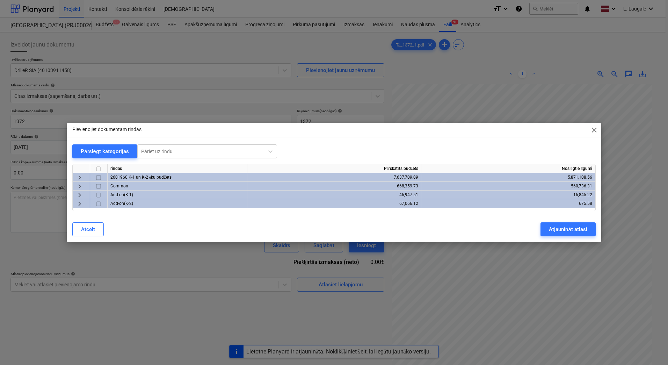 Image resolution: width=668 pixels, height=365 pixels. I want to click on div: rindas, so click(177, 168).